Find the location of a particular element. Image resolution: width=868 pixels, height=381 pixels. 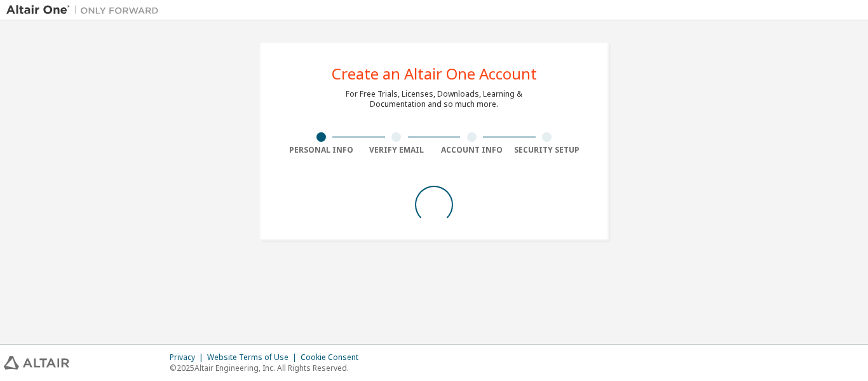

div: Website Terms of Use is located at coordinates (254, 357).